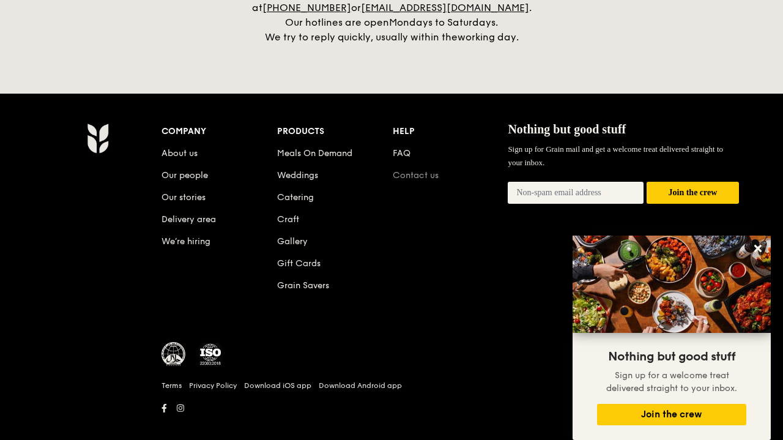 The image size is (783, 440). What do you see at coordinates (188, 219) in the screenshot?
I see `a: Delivery area` at bounding box center [188, 219].